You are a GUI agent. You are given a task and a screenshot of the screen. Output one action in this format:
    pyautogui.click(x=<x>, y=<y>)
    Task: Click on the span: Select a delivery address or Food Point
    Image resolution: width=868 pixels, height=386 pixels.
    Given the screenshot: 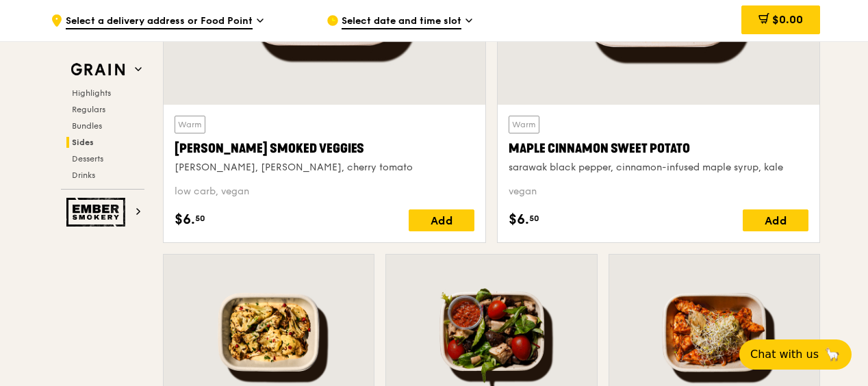 What is the action you would take?
    pyautogui.click(x=159, y=22)
    